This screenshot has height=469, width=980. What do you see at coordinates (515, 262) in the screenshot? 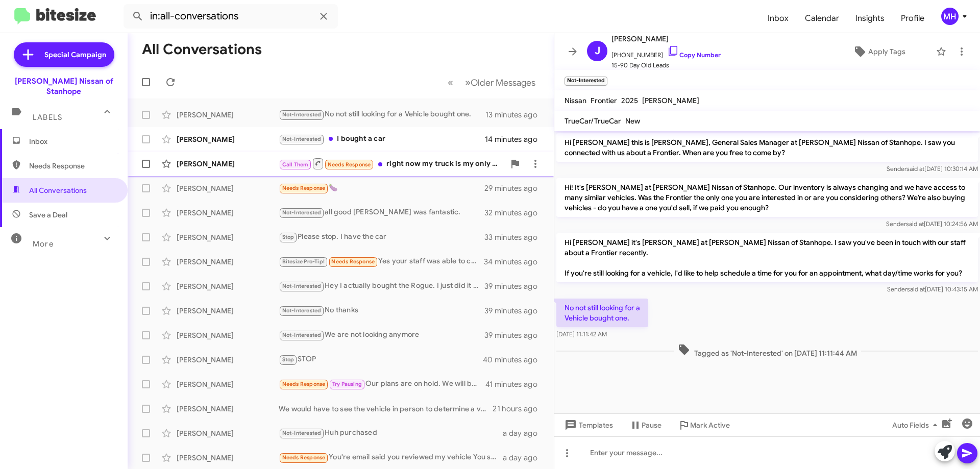
I see `div: 34 minutes ago` at bounding box center [515, 262].